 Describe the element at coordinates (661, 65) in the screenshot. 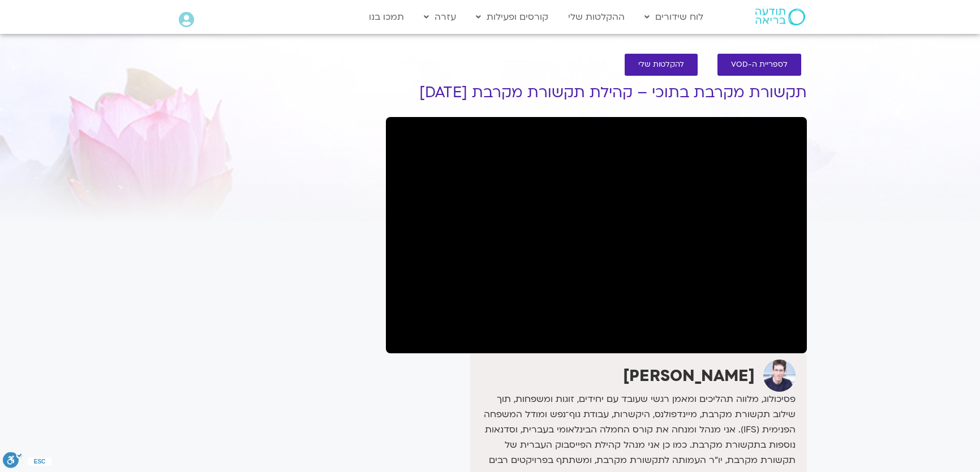

I see `span: להקלטות שלי` at that location.